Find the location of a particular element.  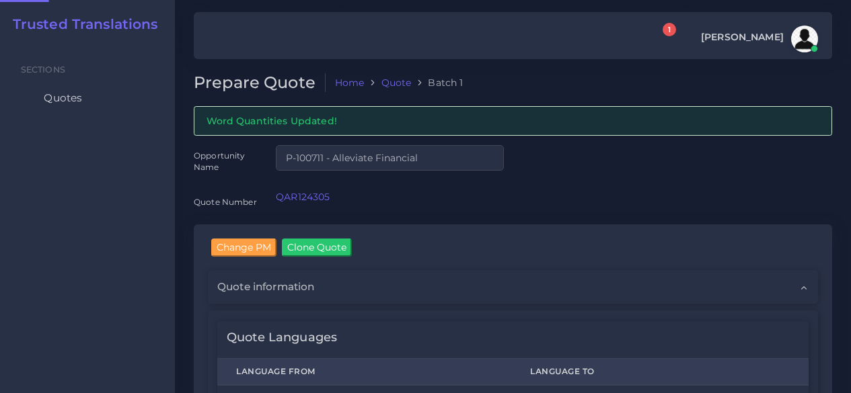

th: Language From is located at coordinates (364, 373).